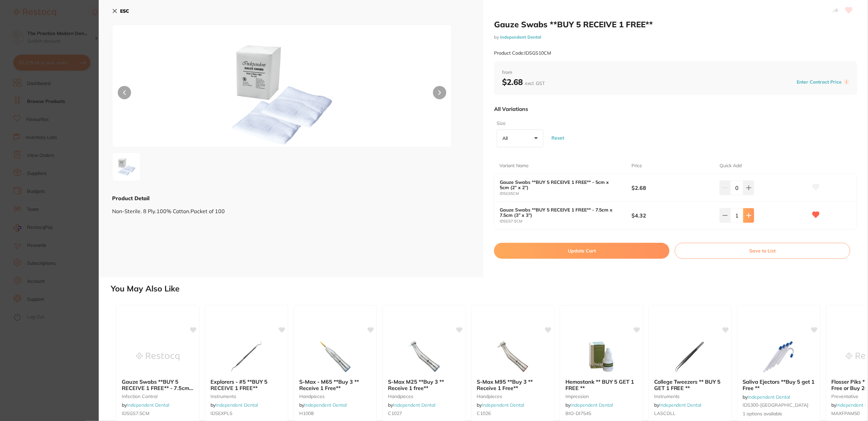  Describe the element at coordinates (488, 289) in the screenshot. I see `h2: You May Also Like` at that location.